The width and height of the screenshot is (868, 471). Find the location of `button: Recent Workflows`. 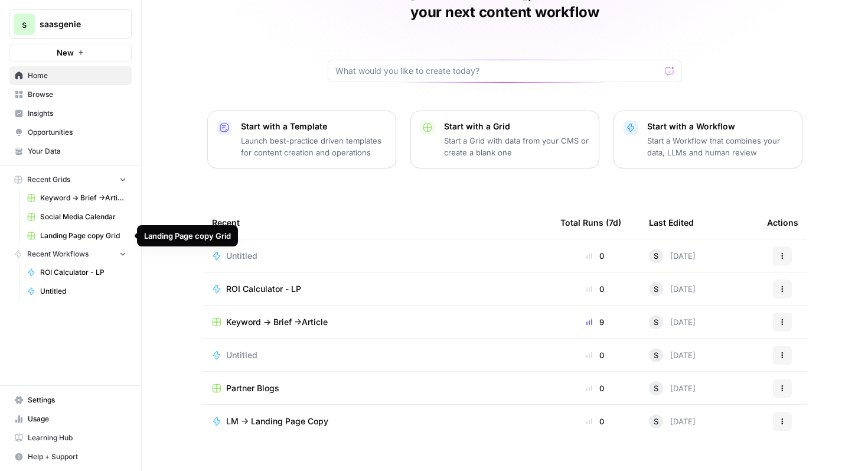

button: Recent Workflows is located at coordinates (71, 254).